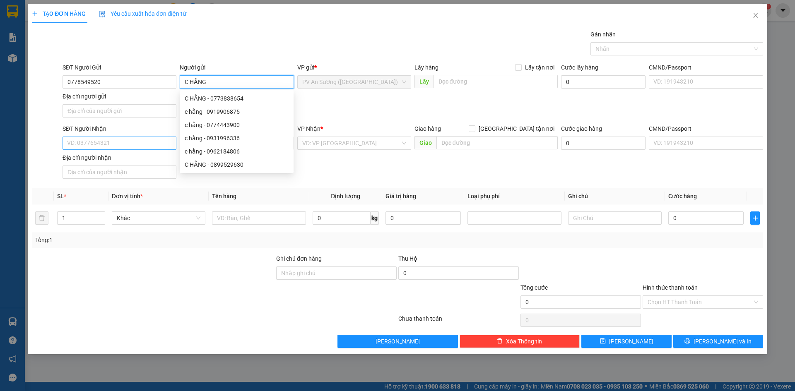 This screenshot has width=795, height=391. Describe the element at coordinates (534, 288) in the screenshot. I see `span: Tổng cước` at that location.